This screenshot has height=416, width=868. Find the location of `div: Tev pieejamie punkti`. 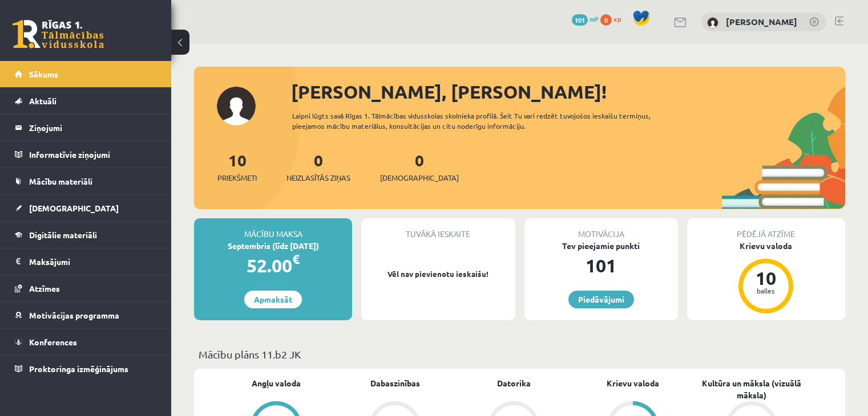

div: Tev pieejamie punkti is located at coordinates (601, 246).